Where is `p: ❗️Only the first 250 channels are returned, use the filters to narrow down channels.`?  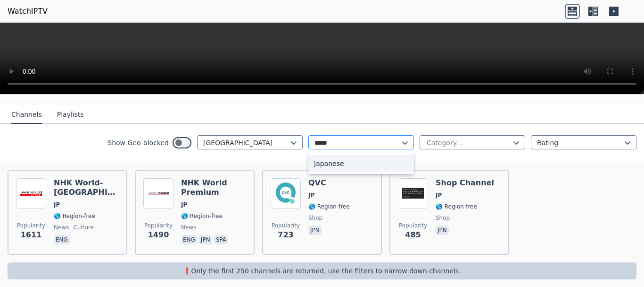
p: ❗️Only the first 250 channels are returned, use the filters to narrow down channels. is located at coordinates (322, 271).